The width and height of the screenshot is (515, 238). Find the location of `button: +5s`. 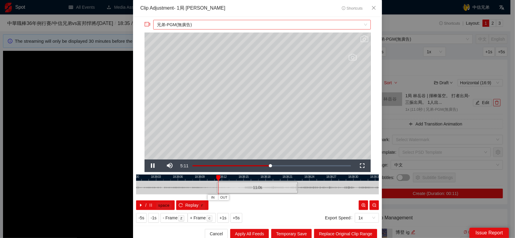

button: +5s is located at coordinates (236, 218).